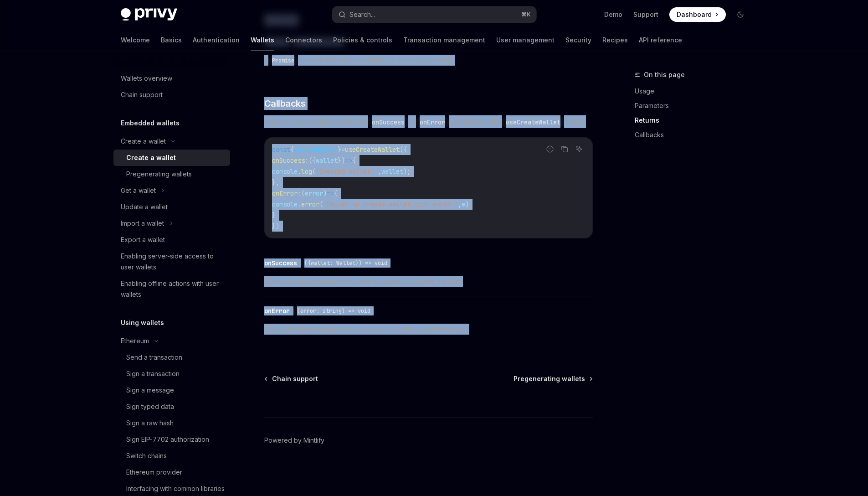  I want to click on div: Pregenerating wallets, so click(159, 174).